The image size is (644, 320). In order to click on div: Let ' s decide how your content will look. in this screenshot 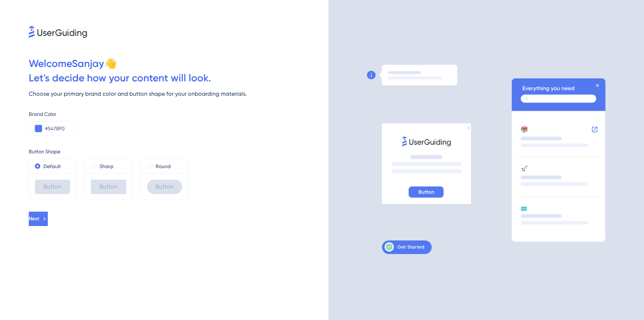, I will do `click(178, 78)`.